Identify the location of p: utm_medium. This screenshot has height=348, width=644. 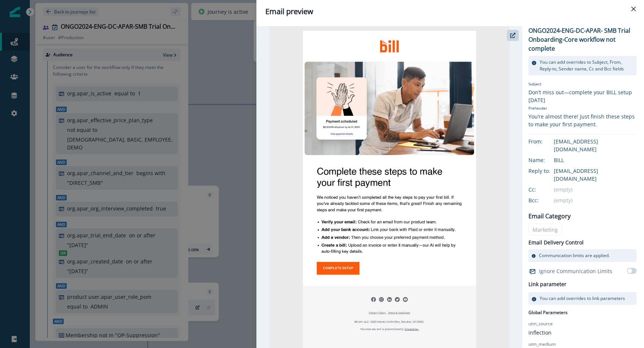
(542, 344).